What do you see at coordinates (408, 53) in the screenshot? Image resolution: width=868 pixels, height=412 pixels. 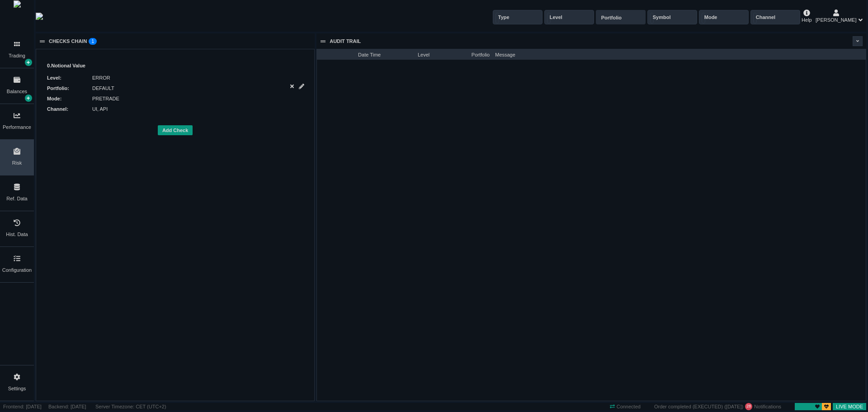 I see `span: Level` at bounding box center [408, 53].